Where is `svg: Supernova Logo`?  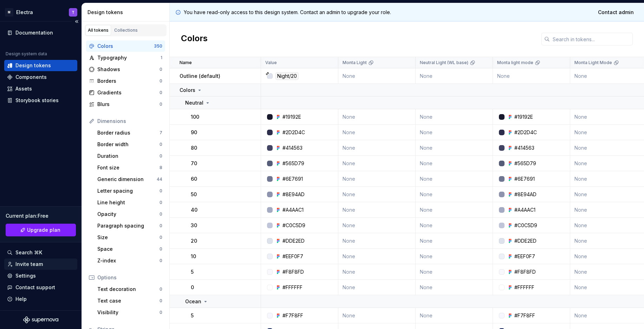
svg: Supernova Logo is located at coordinates (41, 320).